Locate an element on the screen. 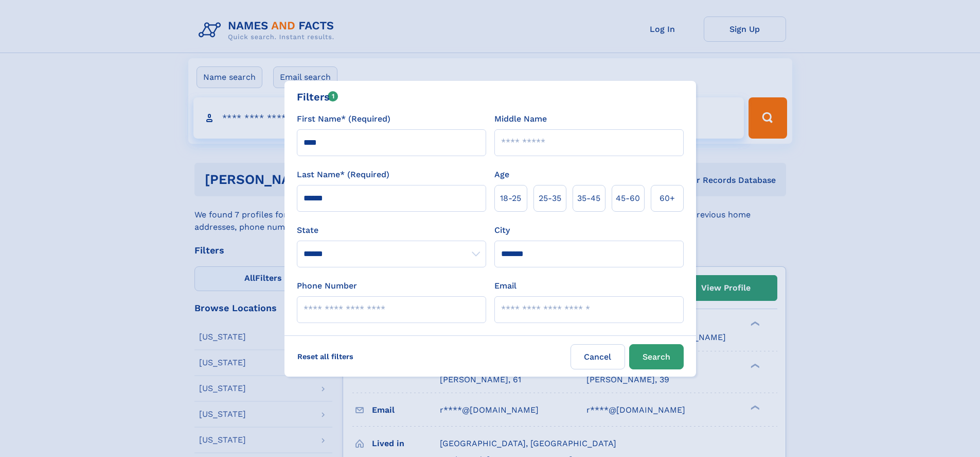  span: 45‑60 is located at coordinates (628, 198).